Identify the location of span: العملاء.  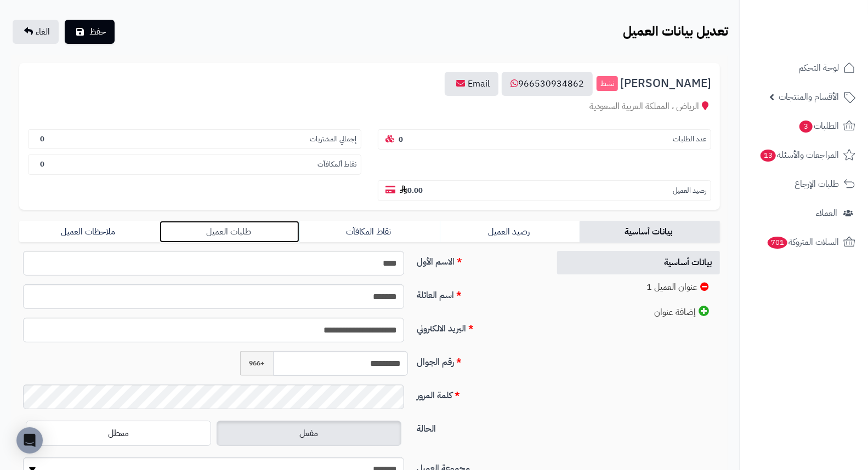
(826, 213).